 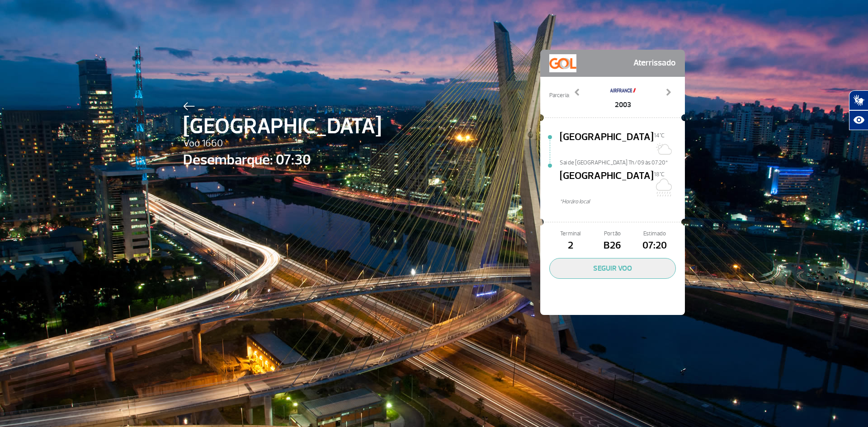 I want to click on span: 2003, so click(x=624, y=105).